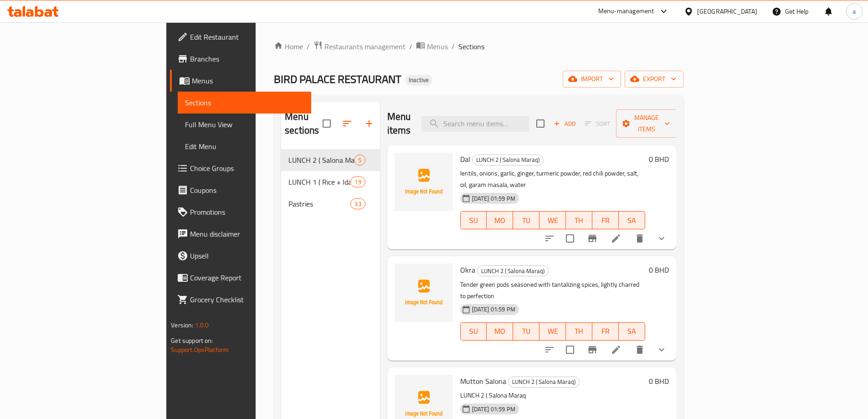  What do you see at coordinates (241, 37) in the screenshot?
I see `a: Edit Restaurant` at bounding box center [241, 37].